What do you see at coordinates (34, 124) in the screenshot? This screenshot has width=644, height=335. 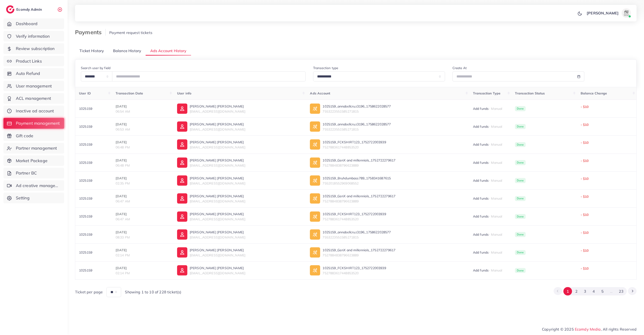 I see `a: Payment management` at bounding box center [34, 124].